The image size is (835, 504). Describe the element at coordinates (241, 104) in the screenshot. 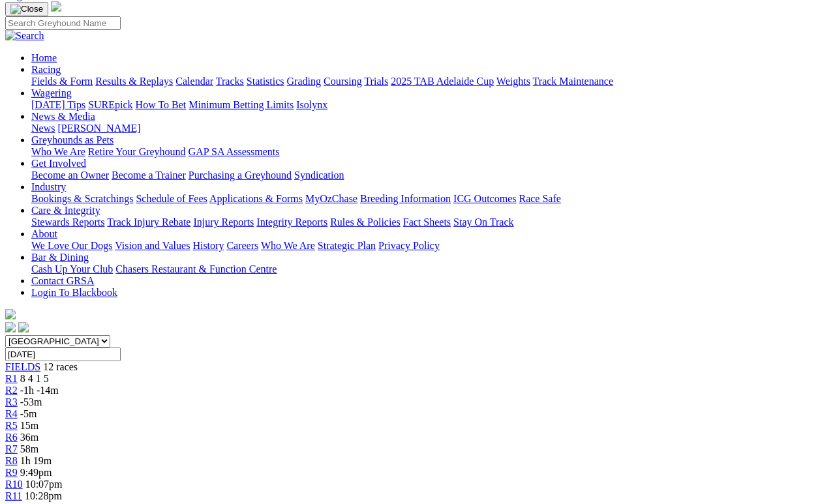

I see `a: Minimum Betting Limits` at that location.